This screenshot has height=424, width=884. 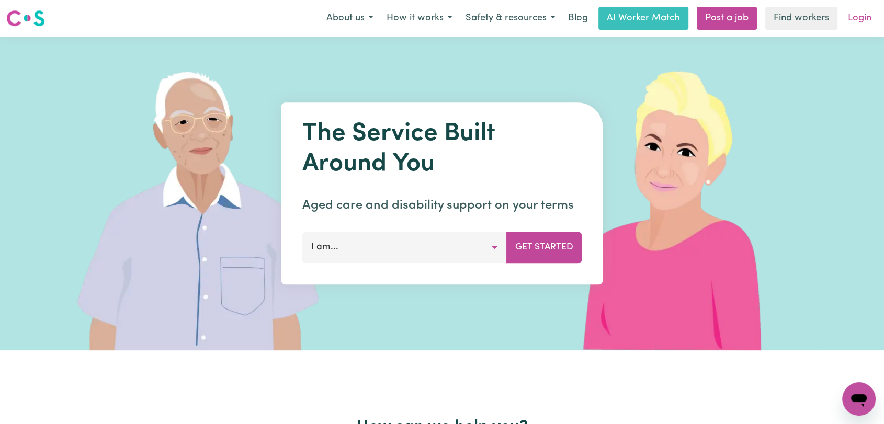 I want to click on button: Get Started, so click(x=544, y=247).